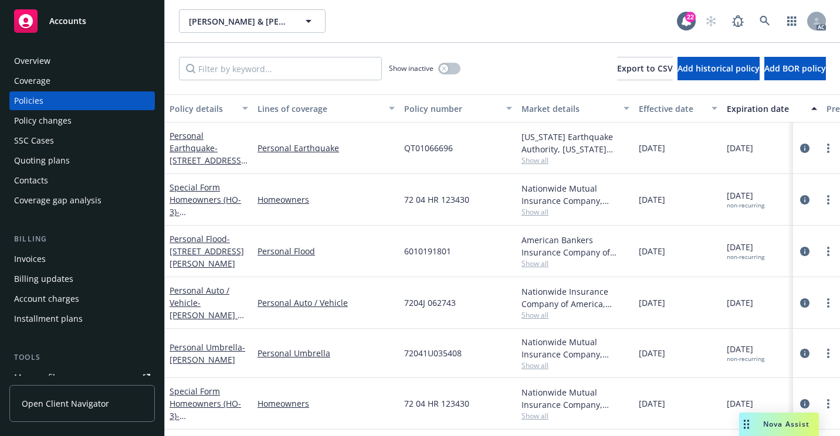 The width and height of the screenshot is (840, 436). I want to click on div: Account charges, so click(46, 299).